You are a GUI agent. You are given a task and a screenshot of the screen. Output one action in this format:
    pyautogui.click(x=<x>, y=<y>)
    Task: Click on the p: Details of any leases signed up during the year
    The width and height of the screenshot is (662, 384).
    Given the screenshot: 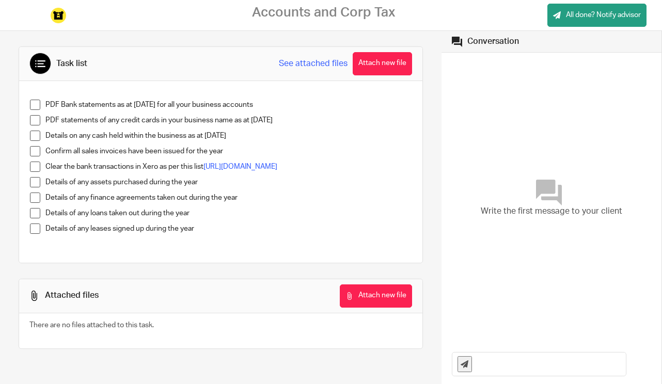 What is the action you would take?
    pyautogui.click(x=228, y=229)
    